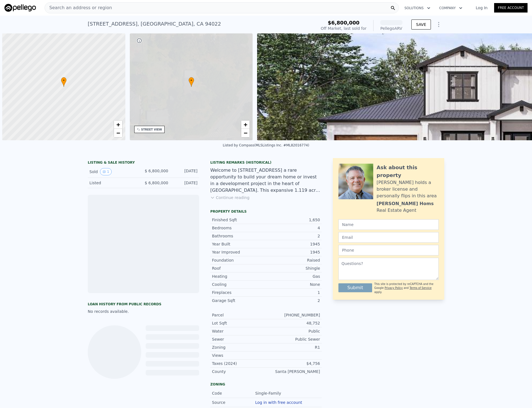 The width and height of the screenshot is (532, 408). Describe the element at coordinates (239, 363) in the screenshot. I see `div: Taxes (2024)` at that location.